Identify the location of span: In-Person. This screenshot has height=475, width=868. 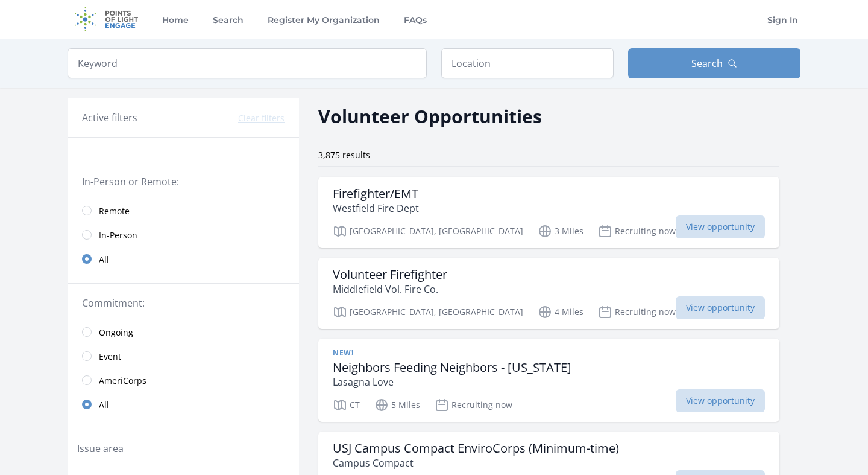
(118, 235).